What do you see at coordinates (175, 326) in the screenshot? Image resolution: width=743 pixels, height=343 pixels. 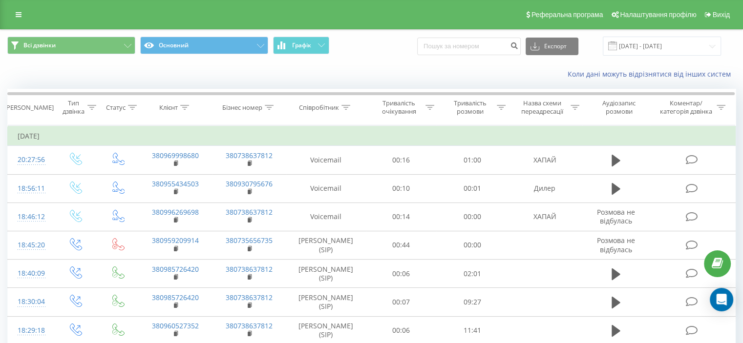 I see `a: 380960527352` at bounding box center [175, 326].